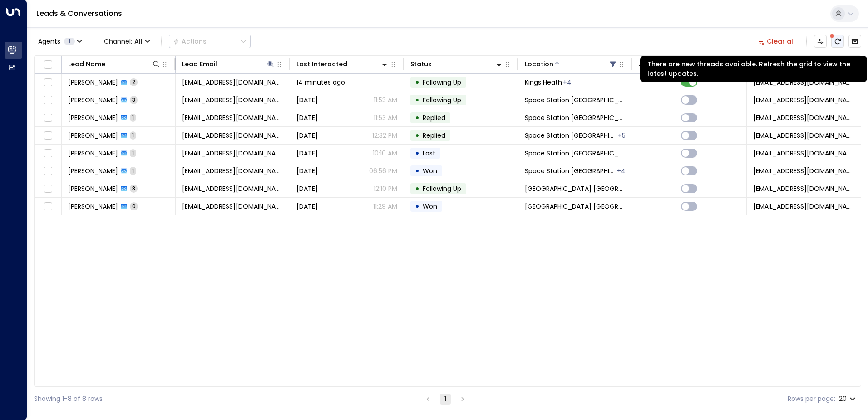 Image resolution: width=868 pixels, height=420 pixels. What do you see at coordinates (754, 69) in the screenshot?
I see `div: There are new threads available. Refresh the grid to view the latest updates.` at bounding box center [754, 69].